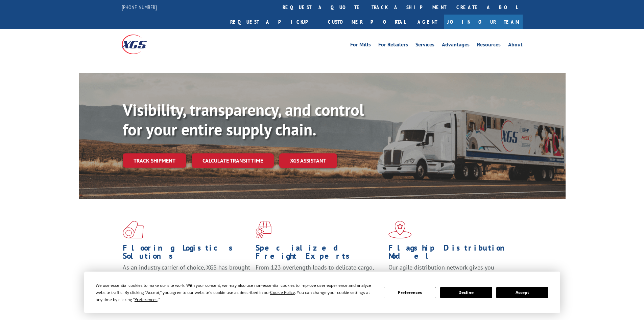 The image size is (644, 320). Describe the element at coordinates (400, 230) in the screenshot. I see `img: xgs-icon-flagship-distribution-model-red` at that location.